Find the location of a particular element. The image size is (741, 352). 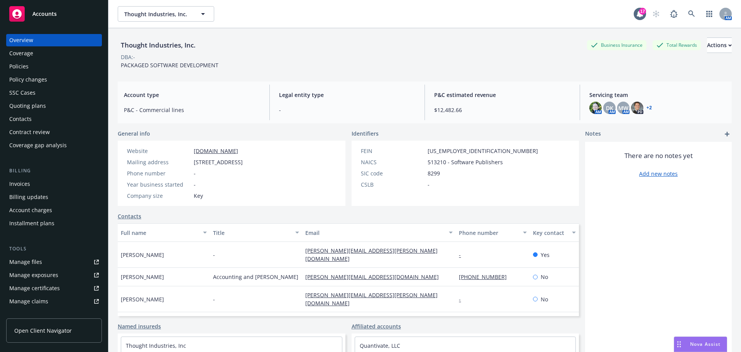

a: Invoices is located at coordinates (54, 184).